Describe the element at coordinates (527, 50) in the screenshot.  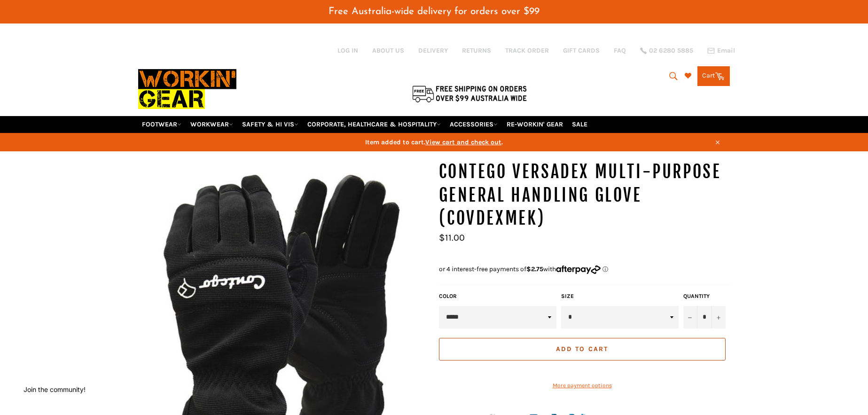
I see `a: TRACK ORDER` at that location.